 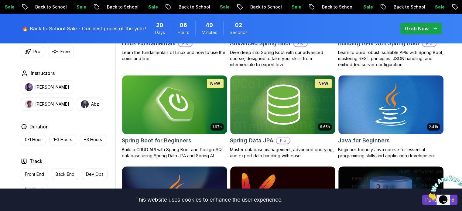 I want to click on button: instructor imgAbz, so click(x=90, y=104).